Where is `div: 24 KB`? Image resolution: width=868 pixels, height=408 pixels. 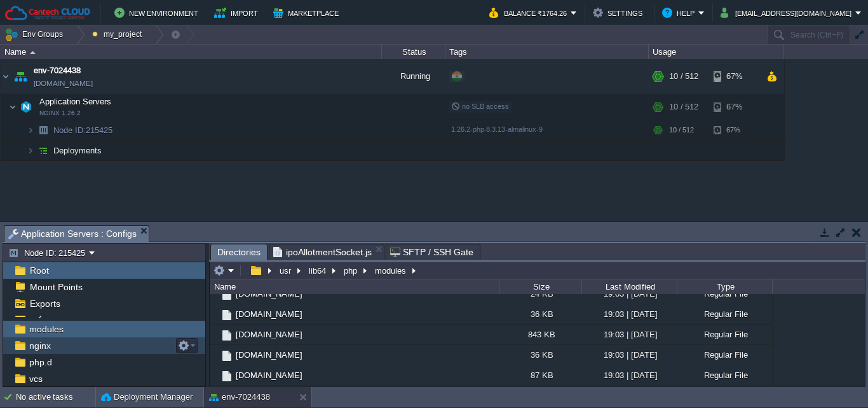
div: 24 KB is located at coordinates (540, 293).